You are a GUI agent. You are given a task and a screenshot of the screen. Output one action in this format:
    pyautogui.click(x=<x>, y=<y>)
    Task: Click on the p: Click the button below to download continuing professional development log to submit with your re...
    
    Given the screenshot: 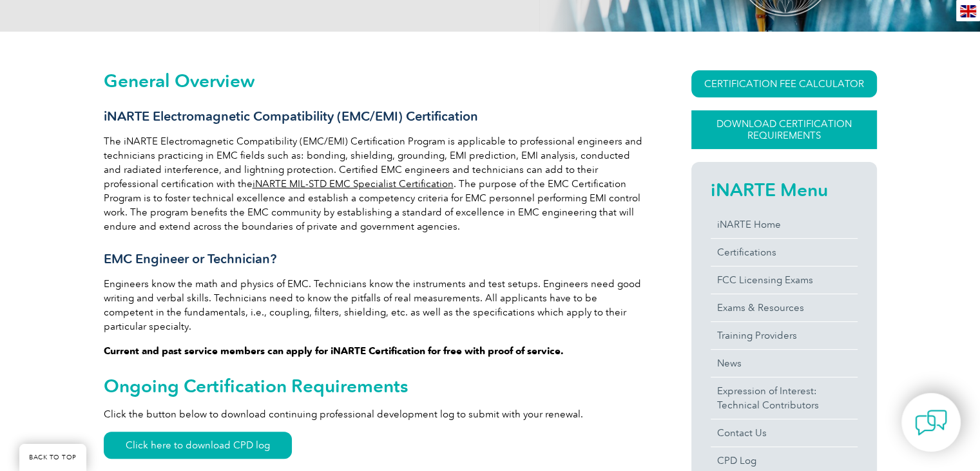 What is the action you would take?
    pyautogui.click(x=374, y=414)
    